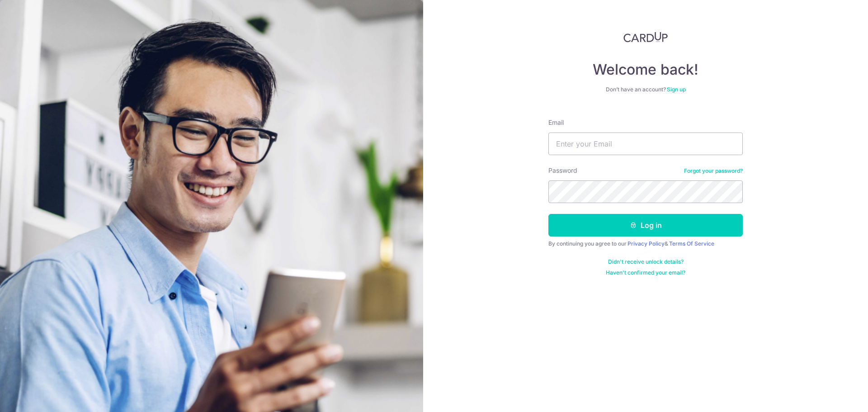 This screenshot has height=412, width=868. Describe the element at coordinates (692, 243) in the screenshot. I see `a: Terms Of Service` at that location.